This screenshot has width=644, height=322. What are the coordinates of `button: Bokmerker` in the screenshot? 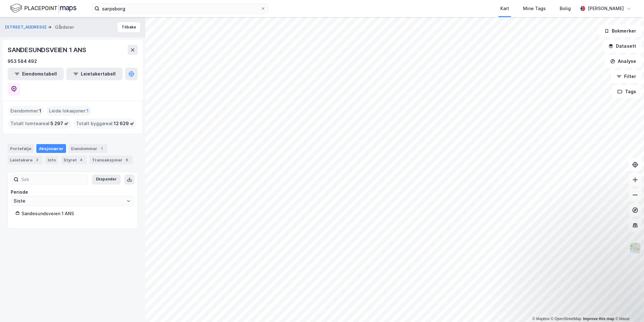 It's located at (620, 31).